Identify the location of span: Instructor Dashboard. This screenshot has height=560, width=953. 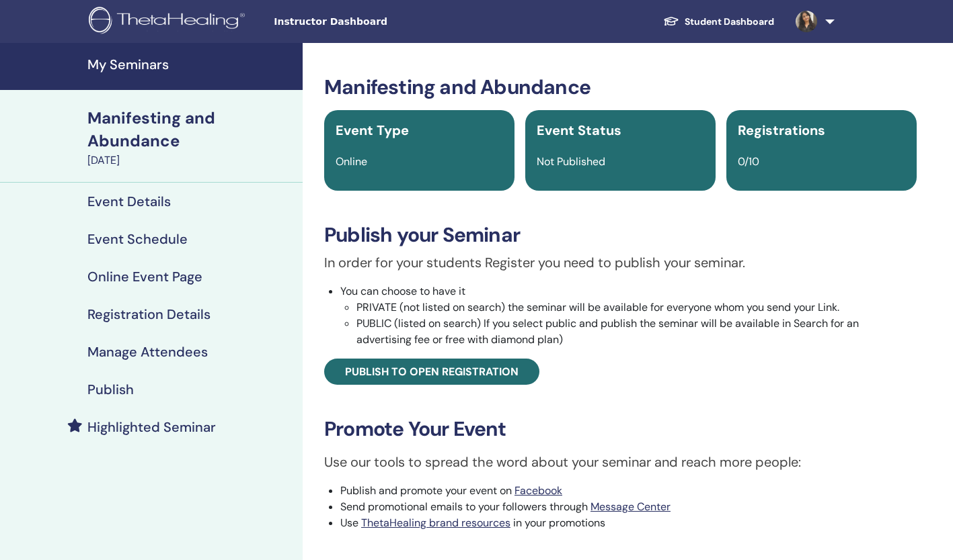
(374, 22).